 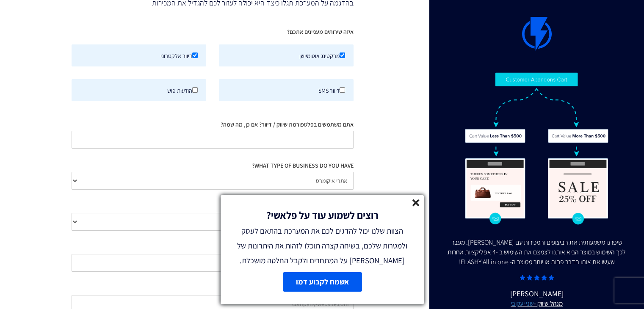 I want to click on input: הודעות פוש, so click(x=195, y=90).